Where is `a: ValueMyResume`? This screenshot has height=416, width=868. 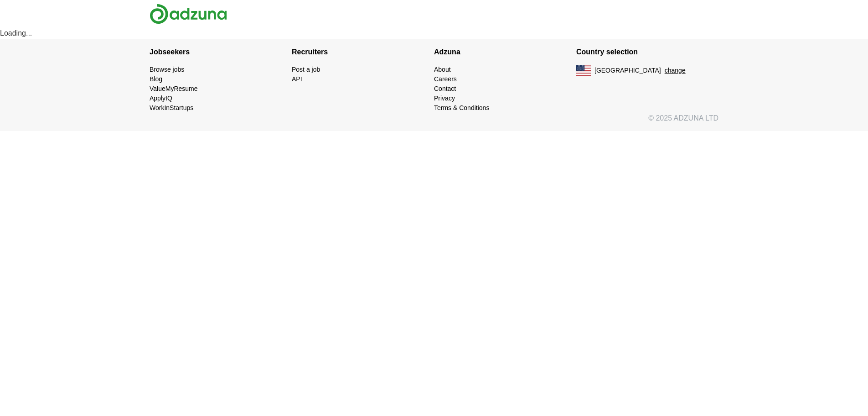 a: ValueMyResume is located at coordinates (174, 89).